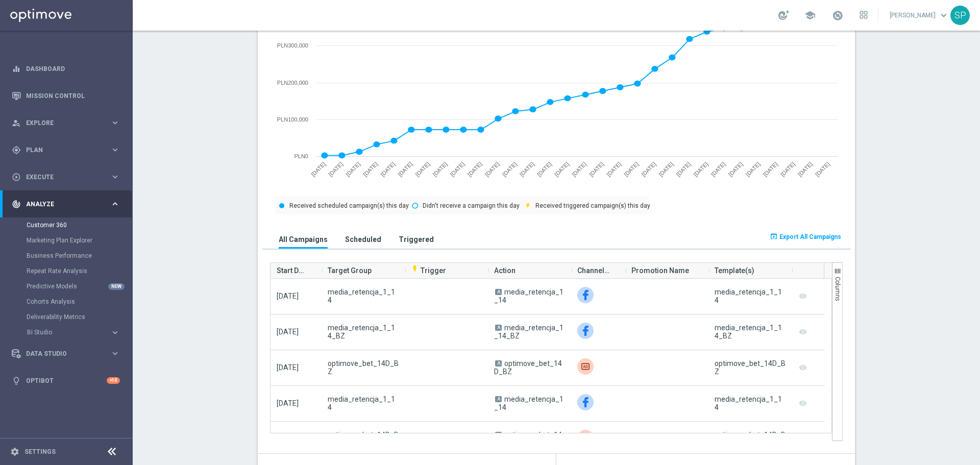  Describe the element at coordinates (64, 332) in the screenshot. I see `span: BI Studio` at that location.